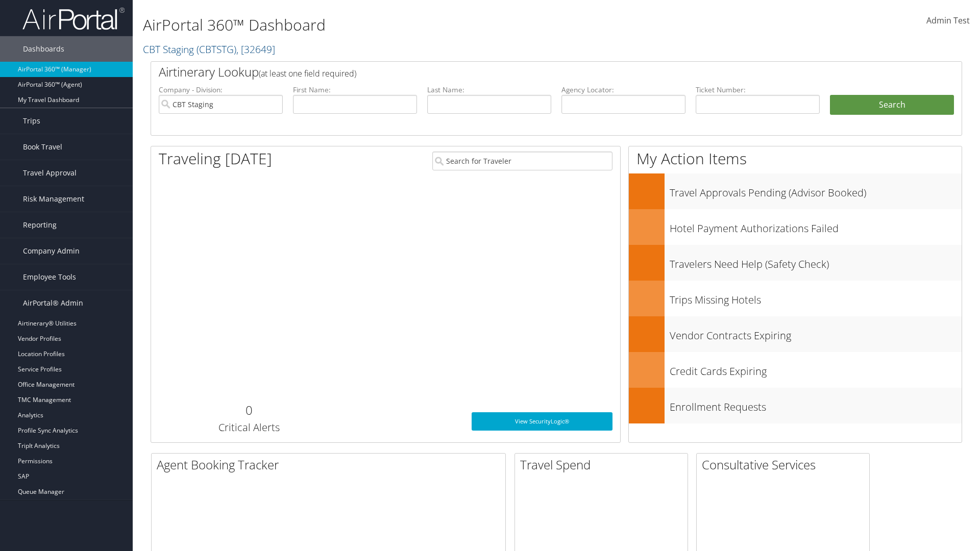 The width and height of the screenshot is (980, 551). I want to click on input: Search for Traveler, so click(522, 160).